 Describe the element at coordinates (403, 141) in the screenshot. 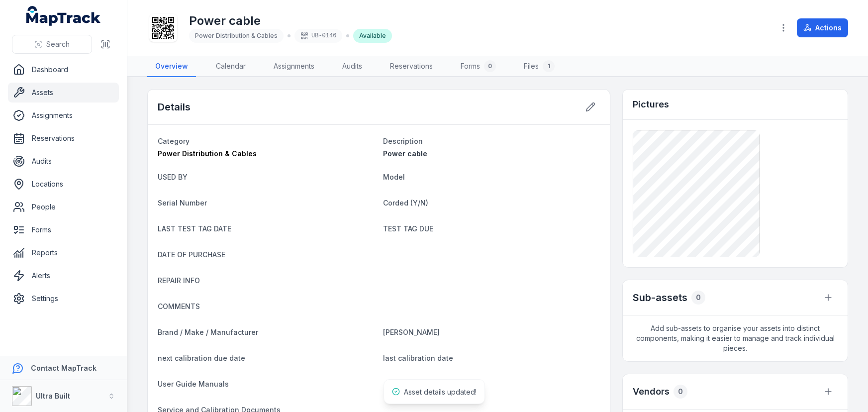

I see `span: Description` at that location.